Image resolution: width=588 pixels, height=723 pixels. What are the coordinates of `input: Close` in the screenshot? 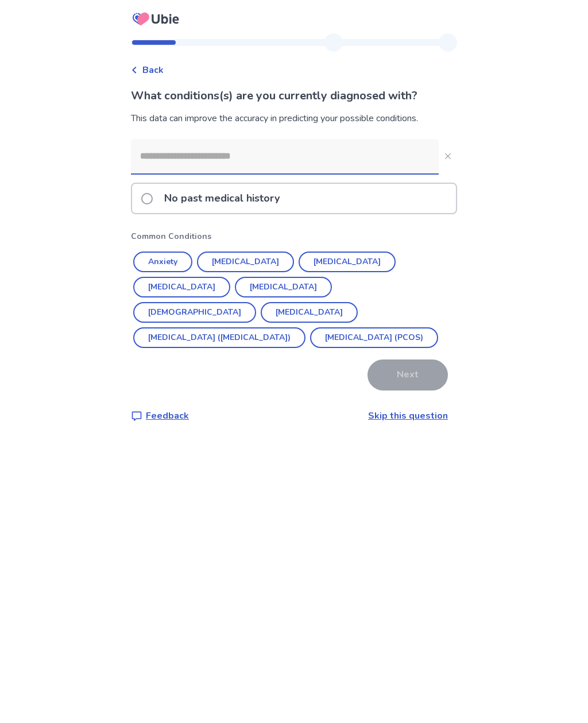 It's located at (285, 156).